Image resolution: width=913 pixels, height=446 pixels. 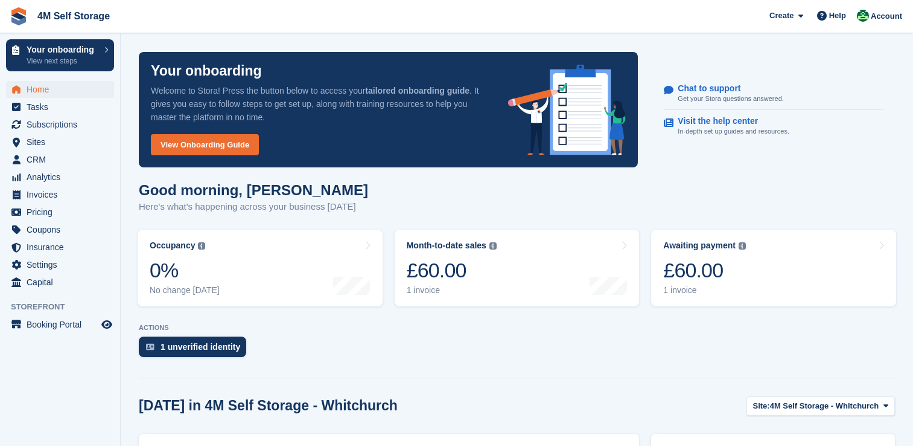 I want to click on span: Storefront, so click(x=65, y=307).